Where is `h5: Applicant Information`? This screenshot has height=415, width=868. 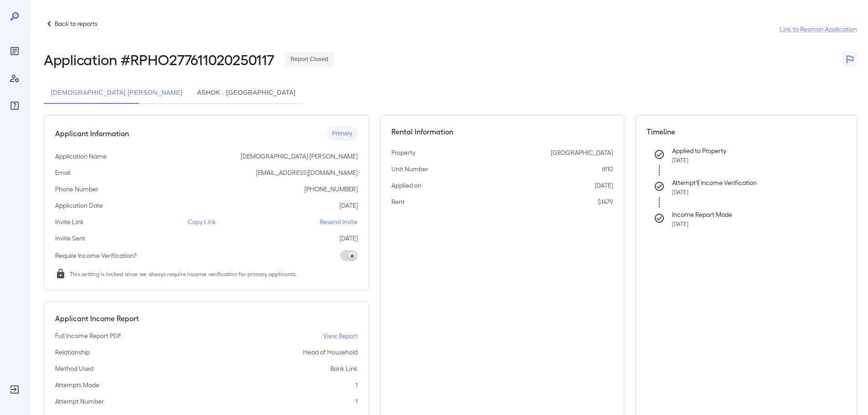
h5: Applicant Information is located at coordinates (92, 133).